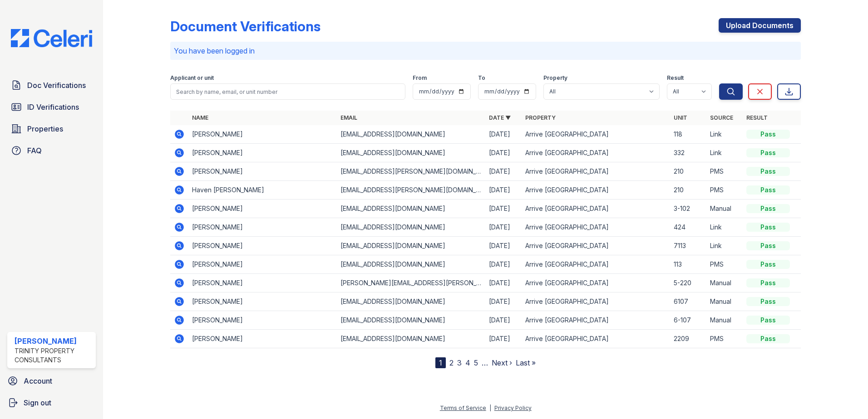 This screenshot has width=868, height=419. What do you see at coordinates (53, 107) in the screenshot?
I see `span: ID Verifications` at bounding box center [53, 107].